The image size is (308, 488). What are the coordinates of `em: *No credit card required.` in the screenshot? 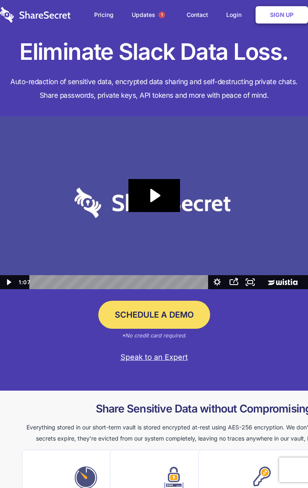 It's located at (154, 335).